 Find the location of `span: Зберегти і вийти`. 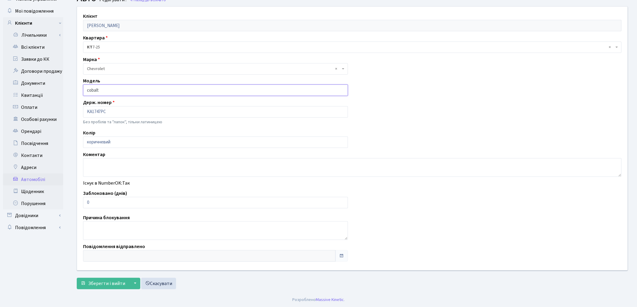

span: Зберегти і вийти is located at coordinates (107, 284).